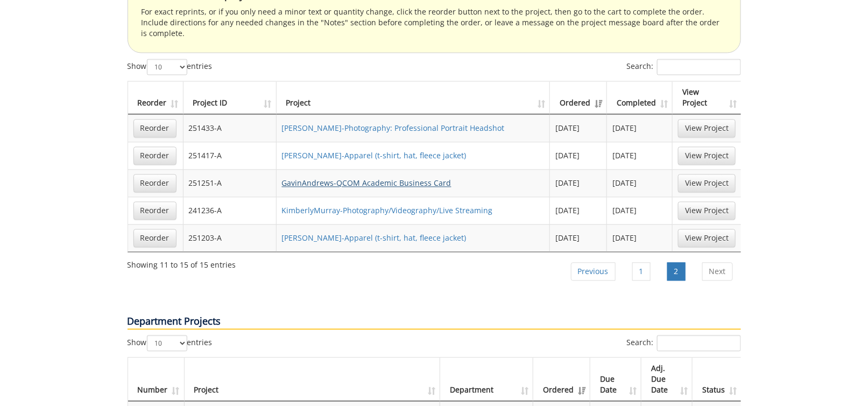 This screenshot has height=406, width=868. What do you see at coordinates (642, 271) in the screenshot?
I see `a: 1` at bounding box center [642, 271].